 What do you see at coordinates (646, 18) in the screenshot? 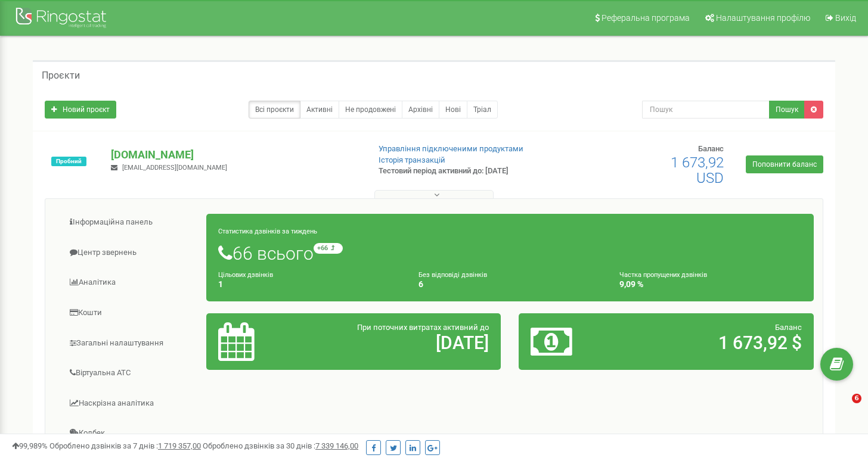
I see `span: Реферальна програма` at bounding box center [646, 18].